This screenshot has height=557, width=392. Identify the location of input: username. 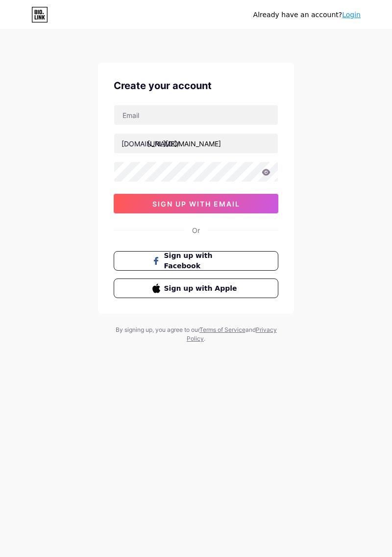
(196, 143).